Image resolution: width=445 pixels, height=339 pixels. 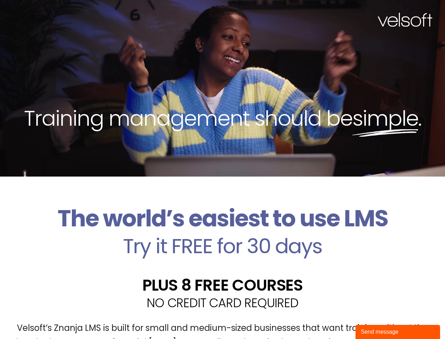 I want to click on span: simple, so click(x=385, y=118).